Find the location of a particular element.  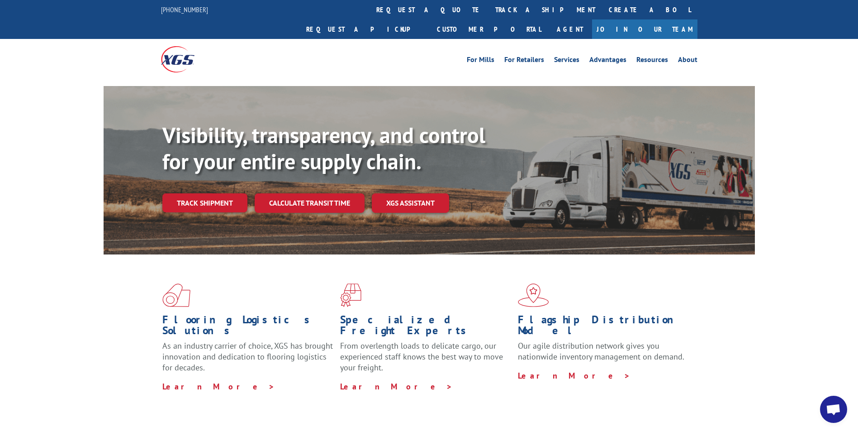

a: Track shipment is located at coordinates (205, 203).